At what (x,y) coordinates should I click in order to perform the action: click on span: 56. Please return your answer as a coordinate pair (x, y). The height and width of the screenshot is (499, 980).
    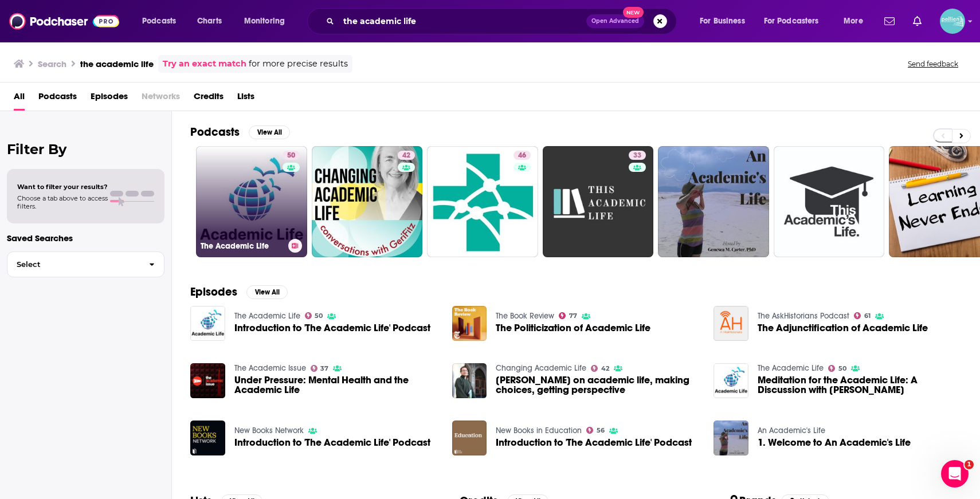
    Looking at the image, I should click on (600, 430).